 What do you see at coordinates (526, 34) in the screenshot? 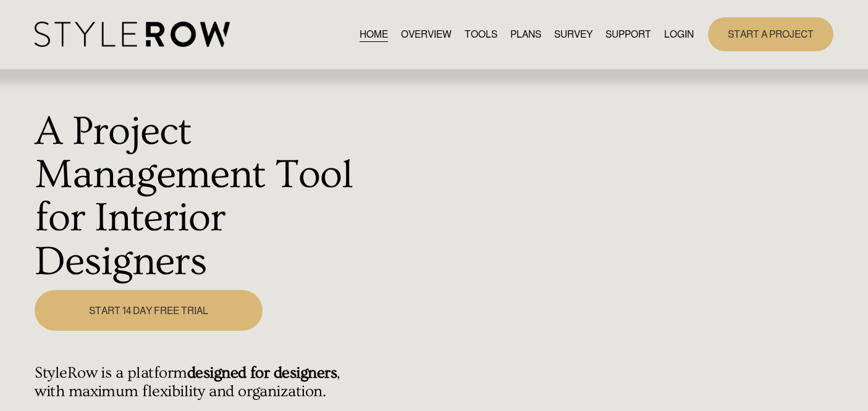
I see `a: PLANS` at bounding box center [526, 34].